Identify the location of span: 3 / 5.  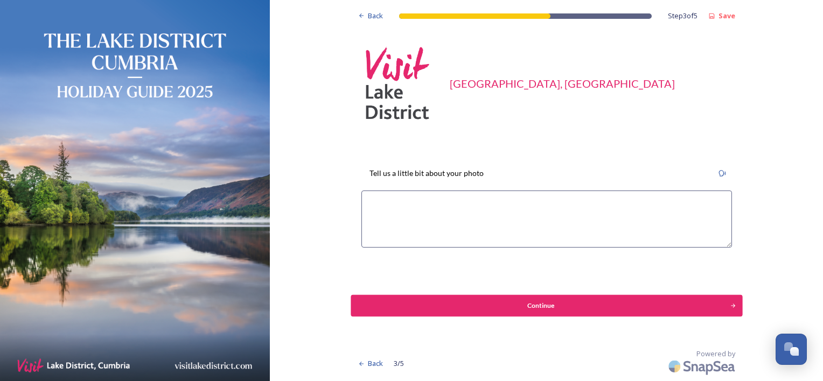
(399, 364).